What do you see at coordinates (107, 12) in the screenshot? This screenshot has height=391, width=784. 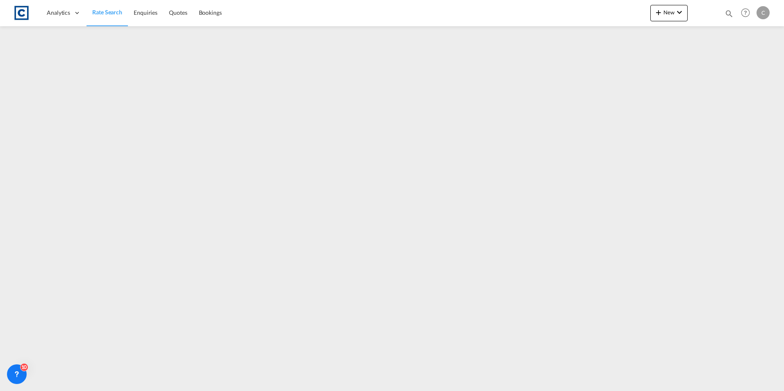 I see `span: Rate Search` at bounding box center [107, 12].